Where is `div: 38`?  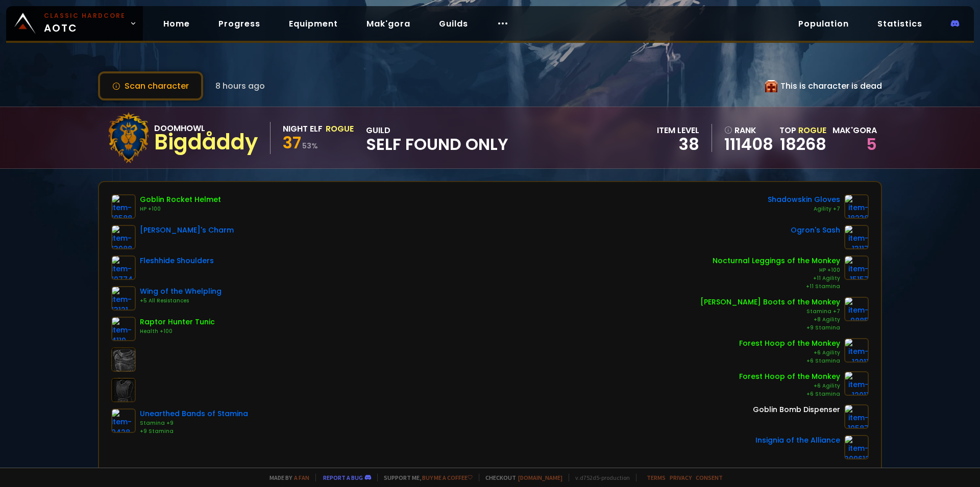 div: 38 is located at coordinates (677, 144).